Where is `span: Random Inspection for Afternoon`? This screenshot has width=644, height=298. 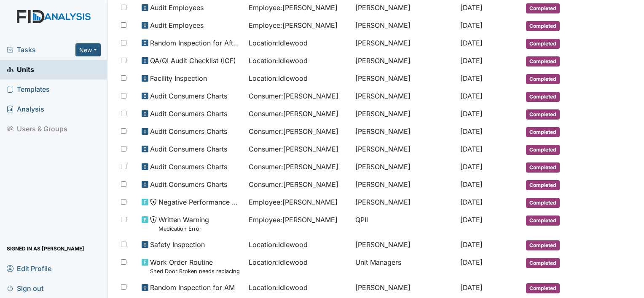 span: Random Inspection for Afternoon is located at coordinates (196, 43).